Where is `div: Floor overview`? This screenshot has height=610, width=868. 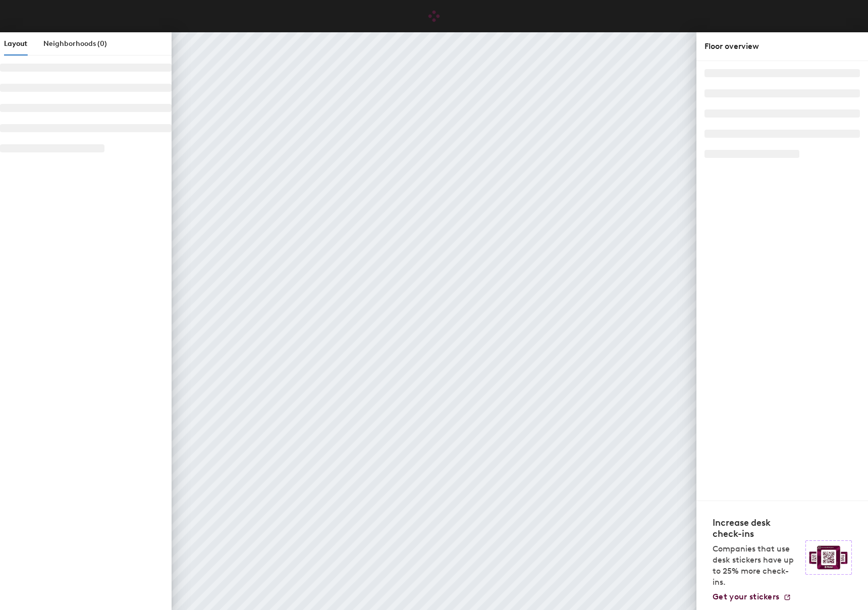 div: Floor overview is located at coordinates (782, 47).